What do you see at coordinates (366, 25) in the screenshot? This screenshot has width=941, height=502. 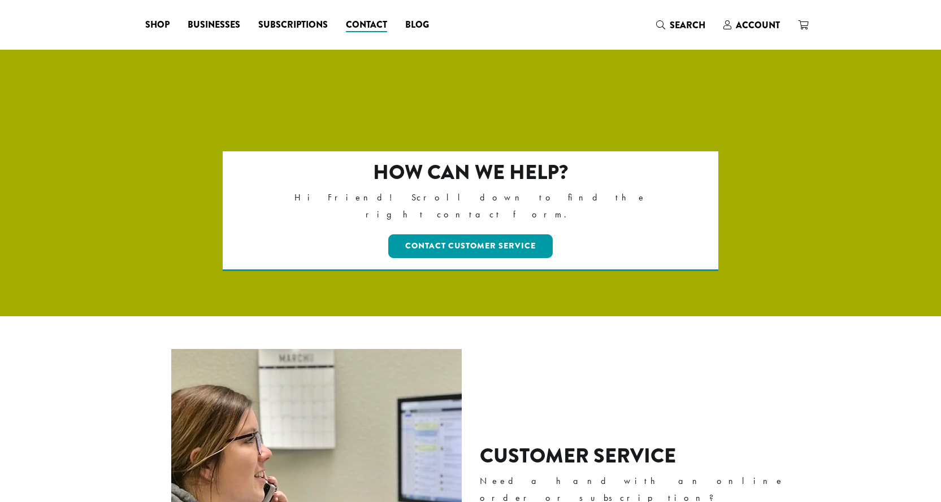 I see `span: Contact` at bounding box center [366, 25].